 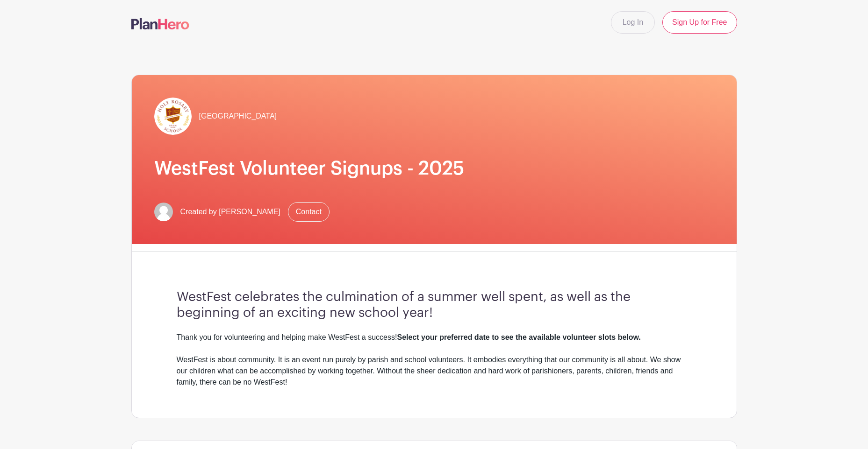 I want to click on strong: Select your preferred date to see the available volunteer slots below., so click(x=519, y=337).